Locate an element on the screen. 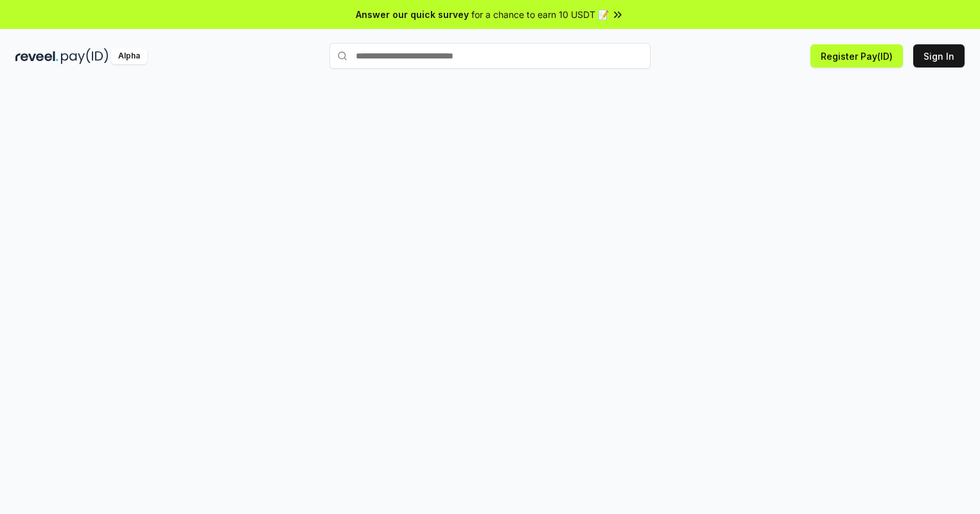  div: Alpha is located at coordinates (129, 56).